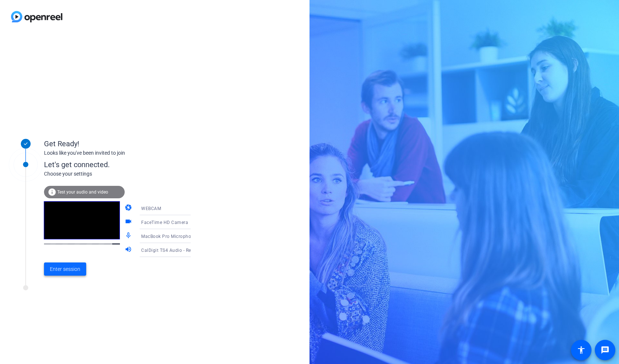 This screenshot has width=619, height=364. What do you see at coordinates (129, 222) in the screenshot?
I see `mat-icon: videocam` at bounding box center [129, 222].